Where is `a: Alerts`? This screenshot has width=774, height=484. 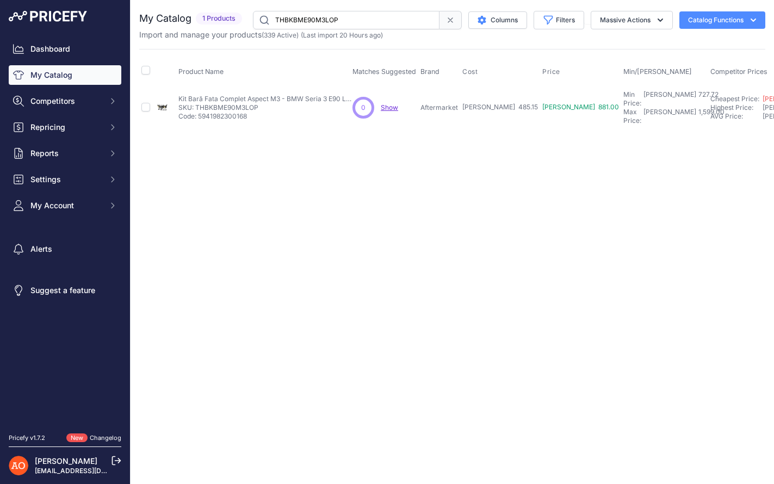 a: Alerts is located at coordinates (65, 249).